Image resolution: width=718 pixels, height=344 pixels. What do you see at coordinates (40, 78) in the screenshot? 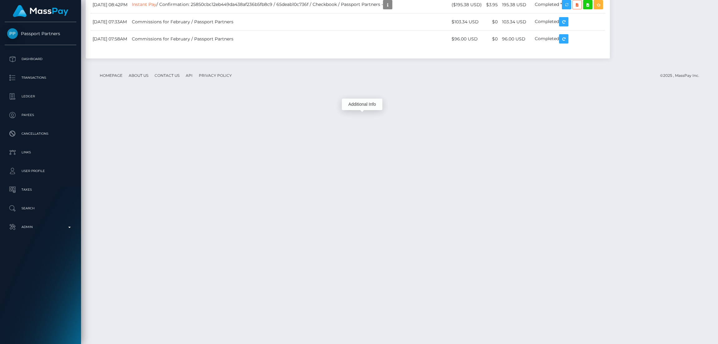
I see `p: Transactions` at bounding box center [40, 78].